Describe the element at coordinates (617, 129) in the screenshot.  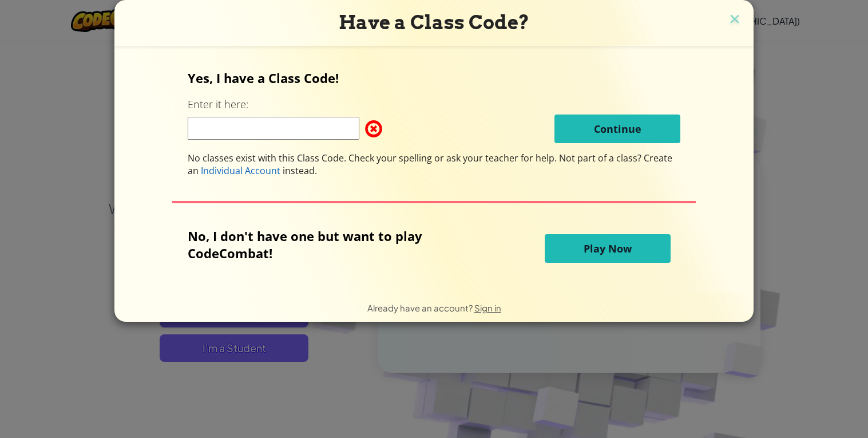
I see `button: Continue` at that location.